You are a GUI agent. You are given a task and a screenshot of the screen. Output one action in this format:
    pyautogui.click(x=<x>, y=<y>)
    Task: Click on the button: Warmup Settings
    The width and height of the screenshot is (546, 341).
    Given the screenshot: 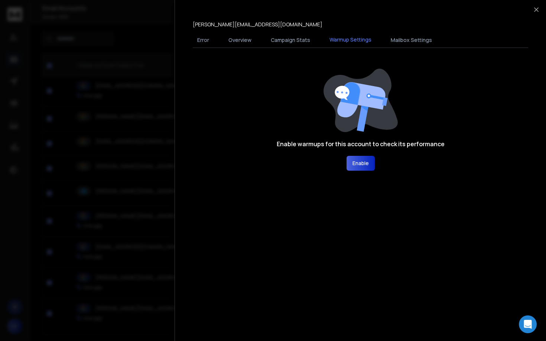 What is the action you would take?
    pyautogui.click(x=350, y=40)
    